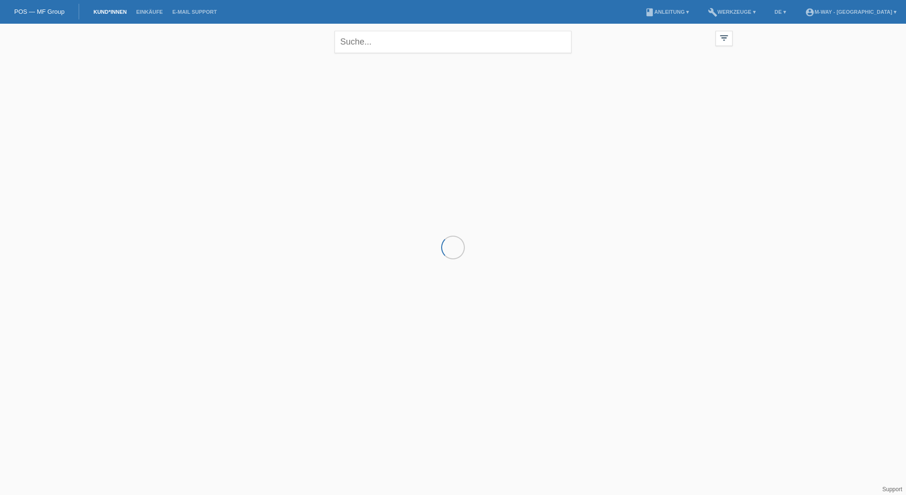 The image size is (906, 495). I want to click on a: POS — MF Group, so click(39, 11).